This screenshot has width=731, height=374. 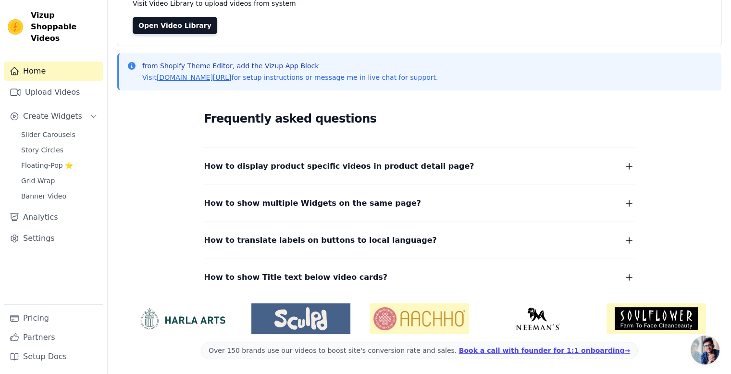 What do you see at coordinates (38, 181) in the screenshot?
I see `span: Grid Wrap` at bounding box center [38, 181].